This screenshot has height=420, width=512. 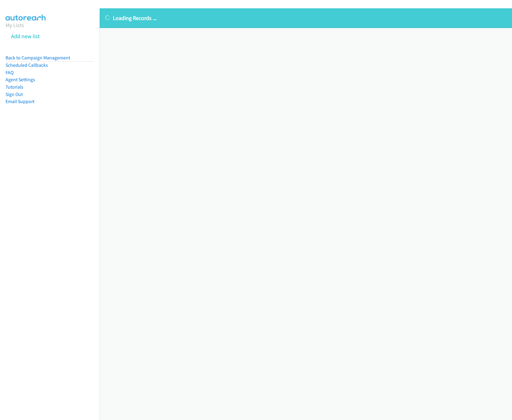 I want to click on a: FAQ, so click(x=9, y=72).